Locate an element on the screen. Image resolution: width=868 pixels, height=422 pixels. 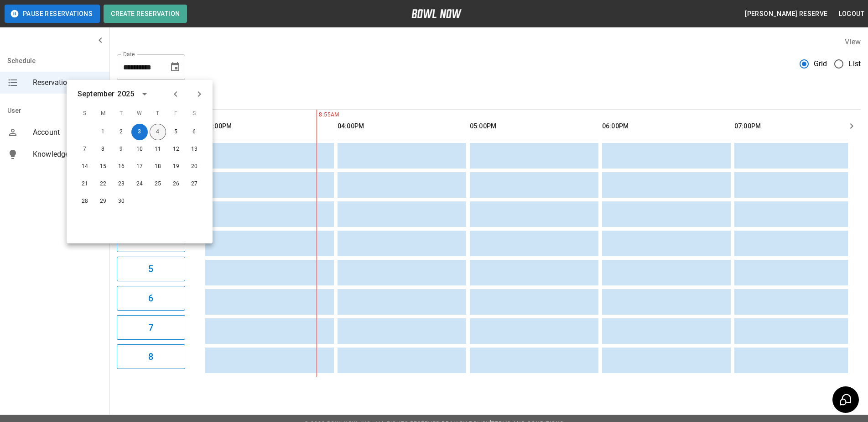
label: View is located at coordinates (852, 42).